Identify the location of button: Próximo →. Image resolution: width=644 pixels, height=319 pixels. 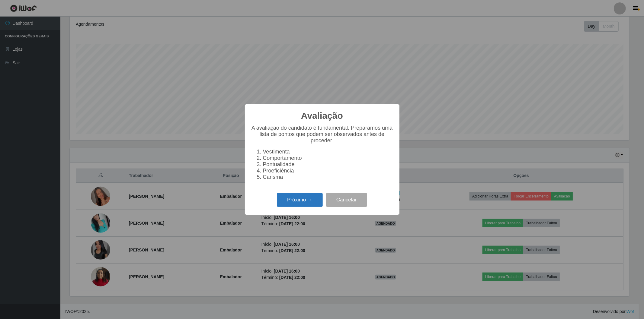
(300, 200).